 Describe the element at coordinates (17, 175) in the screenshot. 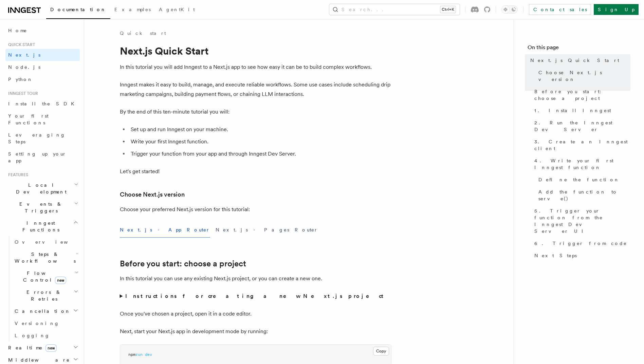

I see `span: Features` at that location.